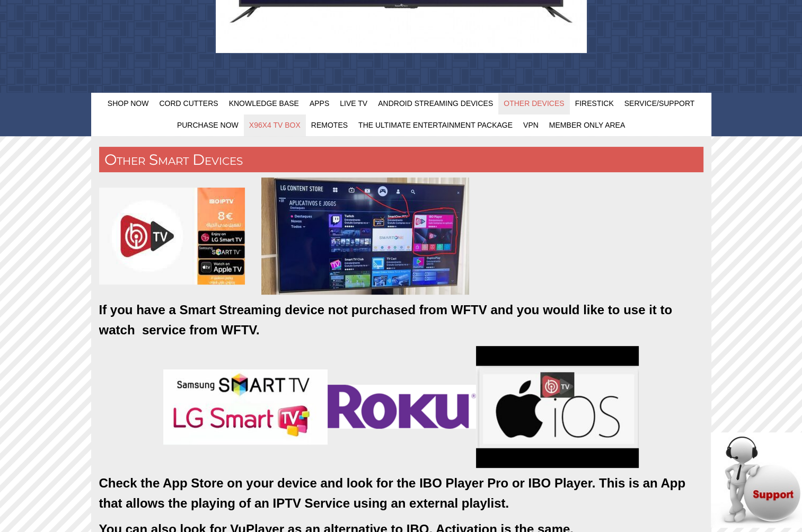 The width and height of the screenshot is (802, 532). I want to click on div: CloseChat attention grabber, so click(47, 52).